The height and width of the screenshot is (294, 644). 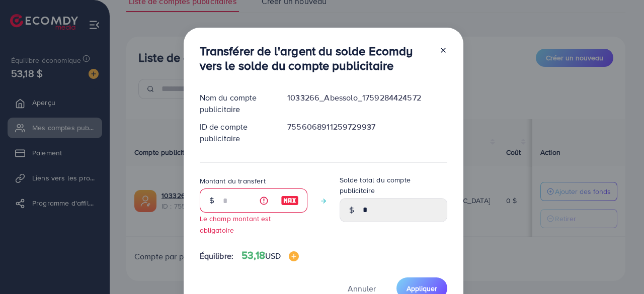 I want to click on font: ID de compte publicitaire, so click(x=224, y=132).